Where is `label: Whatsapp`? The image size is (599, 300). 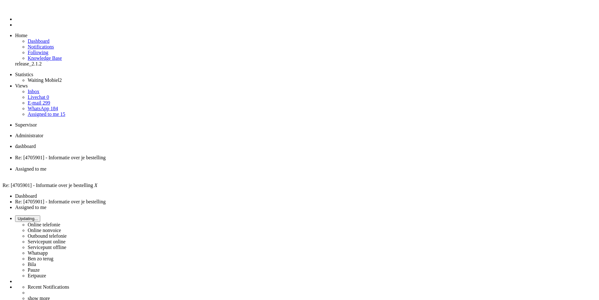 label: Whatsapp is located at coordinates (38, 252).